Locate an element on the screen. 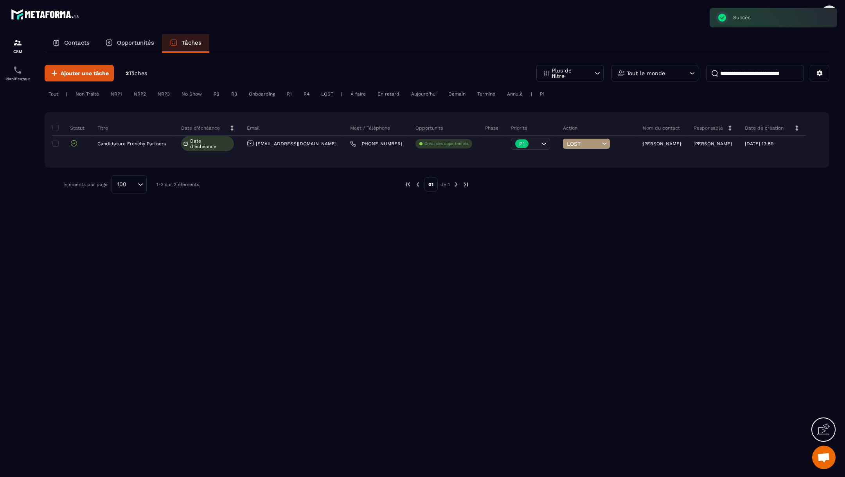  button: Ajouter une tâche is located at coordinates (79, 73).